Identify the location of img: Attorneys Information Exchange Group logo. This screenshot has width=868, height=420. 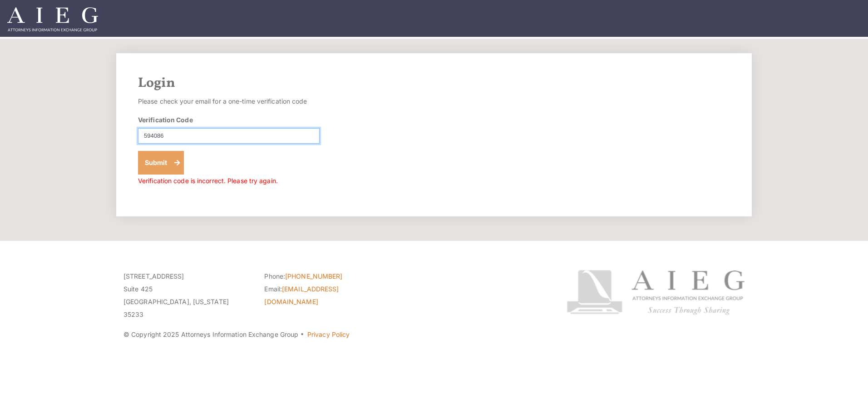
(656, 292).